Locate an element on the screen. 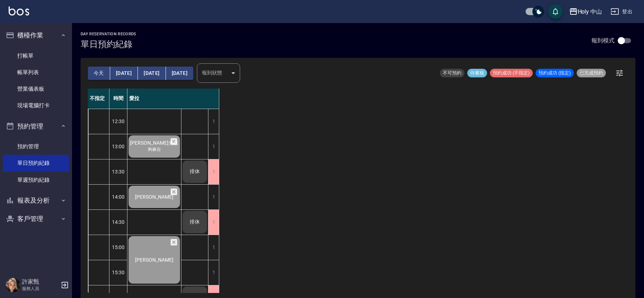  a: 帳單列表 is located at coordinates (36, 72).